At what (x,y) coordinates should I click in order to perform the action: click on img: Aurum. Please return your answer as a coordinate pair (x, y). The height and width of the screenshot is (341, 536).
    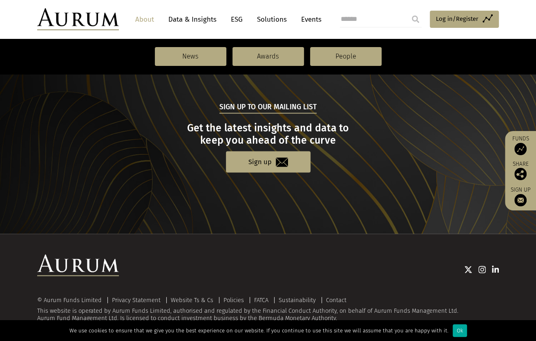
    Looking at the image, I should click on (78, 19).